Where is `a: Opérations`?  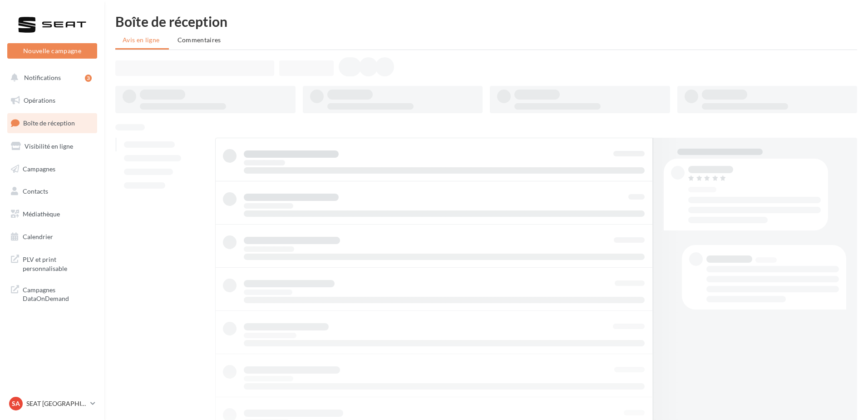 a: Opérations is located at coordinates (52, 100).